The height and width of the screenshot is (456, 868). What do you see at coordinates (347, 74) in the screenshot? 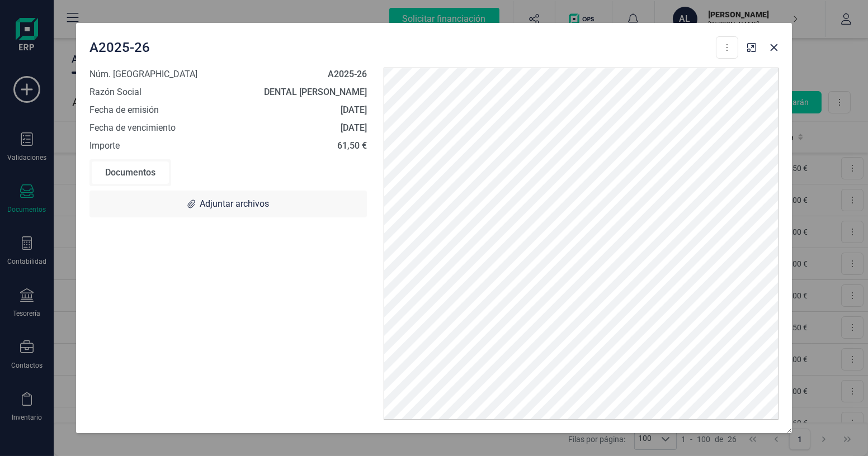
I see `strong: A2025-26` at bounding box center [347, 74].